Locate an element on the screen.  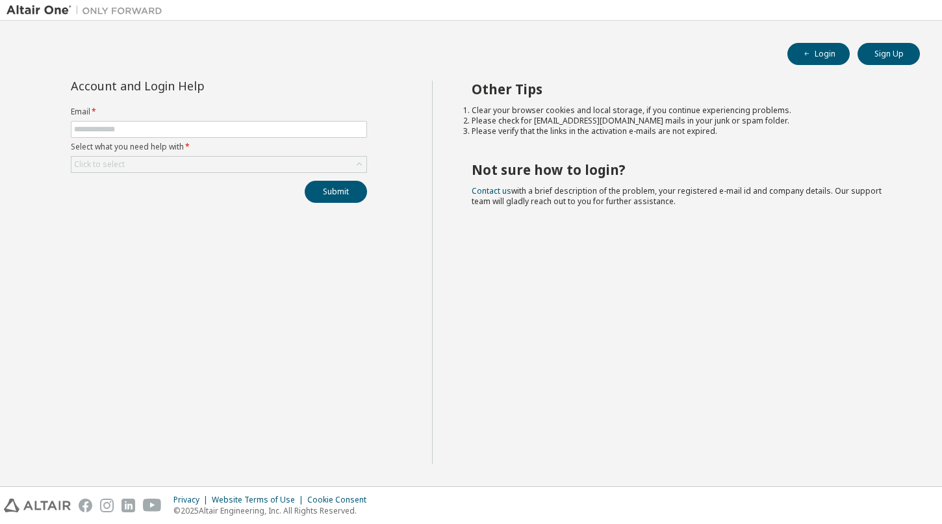
label: Email is located at coordinates (219, 112).